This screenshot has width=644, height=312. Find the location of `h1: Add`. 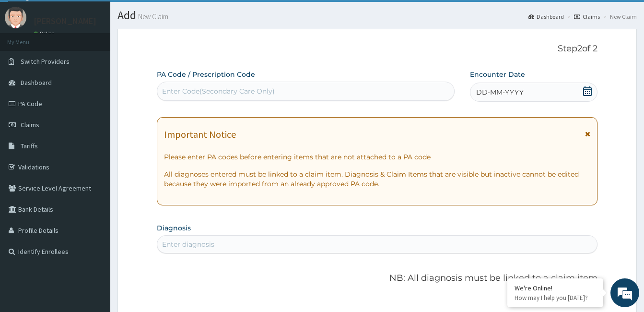

h1: Add is located at coordinates (377, 15).